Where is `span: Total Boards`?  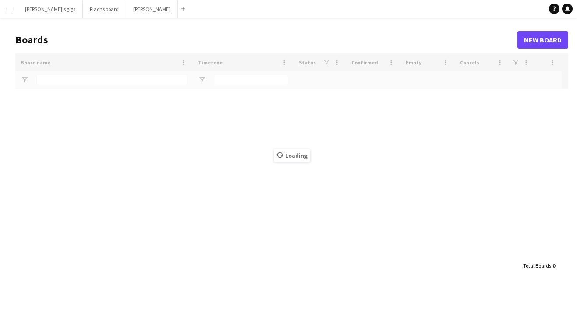
span: Total Boards is located at coordinates (537, 265).